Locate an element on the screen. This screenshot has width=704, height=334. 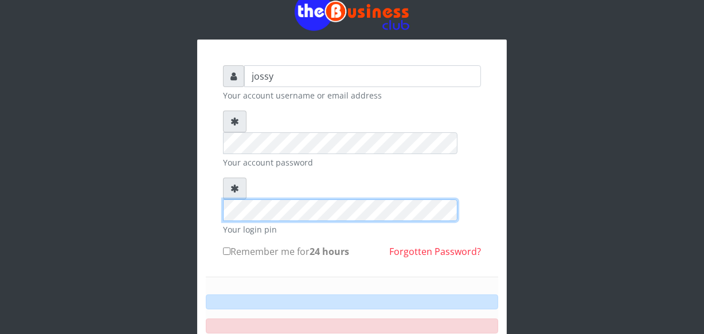
input: Username or email address is located at coordinates (362, 76).